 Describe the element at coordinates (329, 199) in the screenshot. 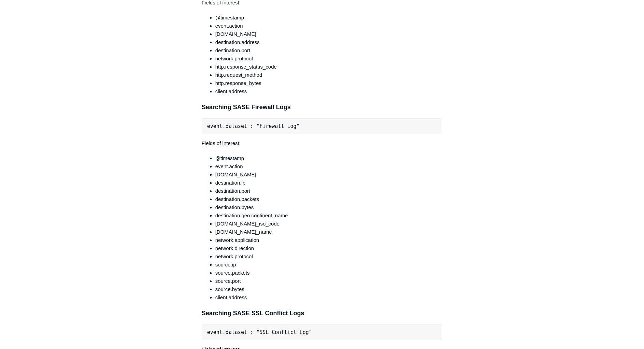

I see `li: destination.packets` at that location.